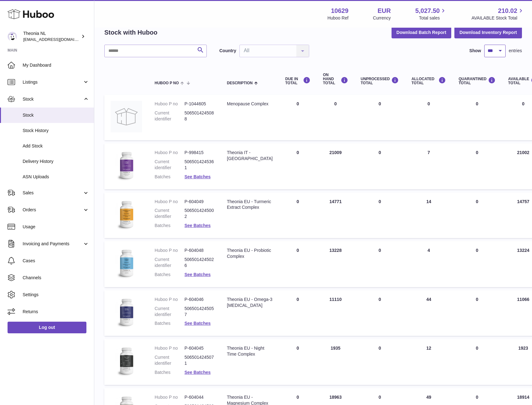 This screenshot has height=405, width=532. Describe the element at coordinates (51, 36) in the screenshot. I see `div: Theonia NL` at that location.